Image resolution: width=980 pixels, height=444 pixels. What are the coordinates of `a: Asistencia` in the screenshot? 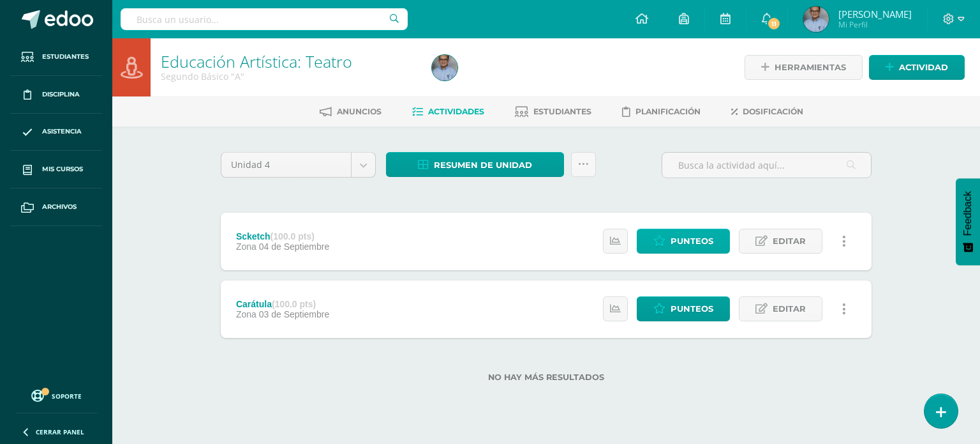 It's located at (56, 132).